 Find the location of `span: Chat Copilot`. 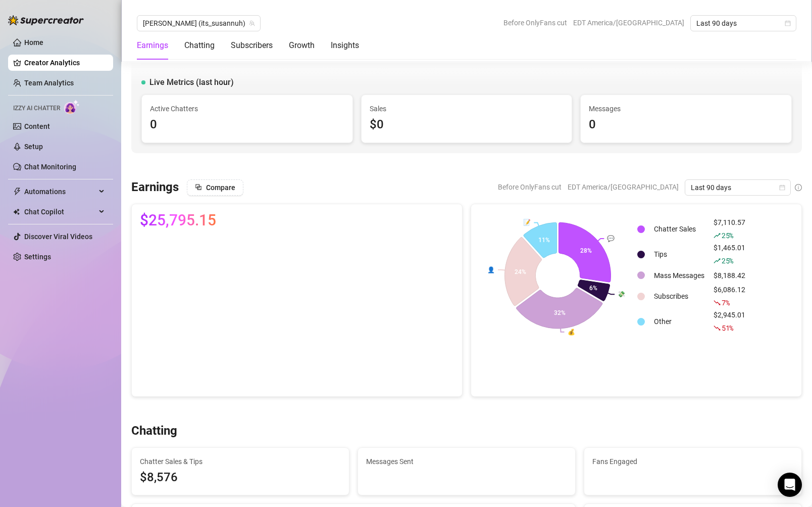

span: Chat Copilot is located at coordinates (60, 211).